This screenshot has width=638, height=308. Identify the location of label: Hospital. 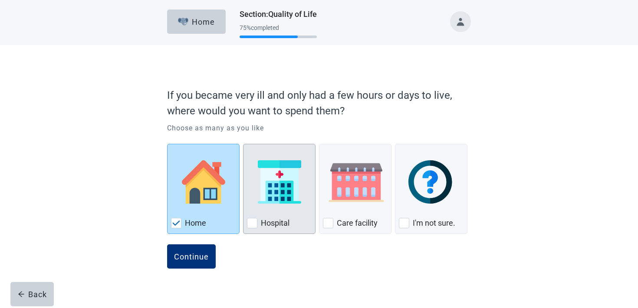
(275, 223).